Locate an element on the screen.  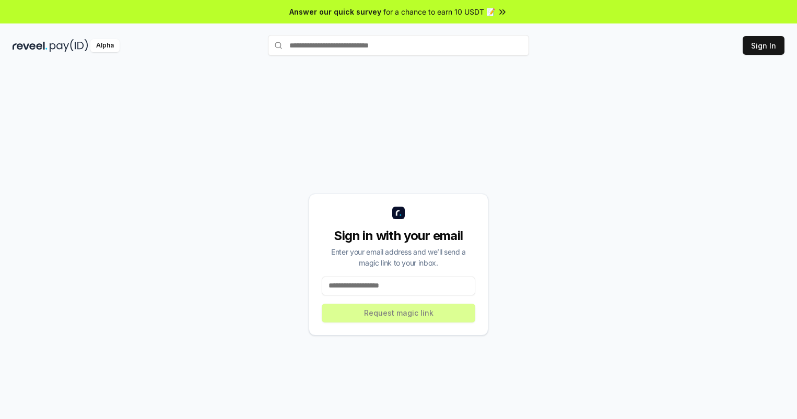
span: Answer our quick survey is located at coordinates (335, 11).